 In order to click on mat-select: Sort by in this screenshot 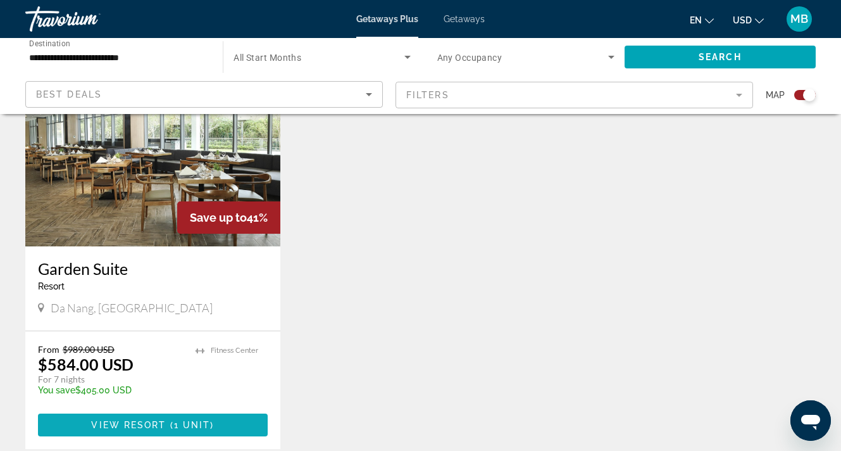, I will do `click(204, 94)`.